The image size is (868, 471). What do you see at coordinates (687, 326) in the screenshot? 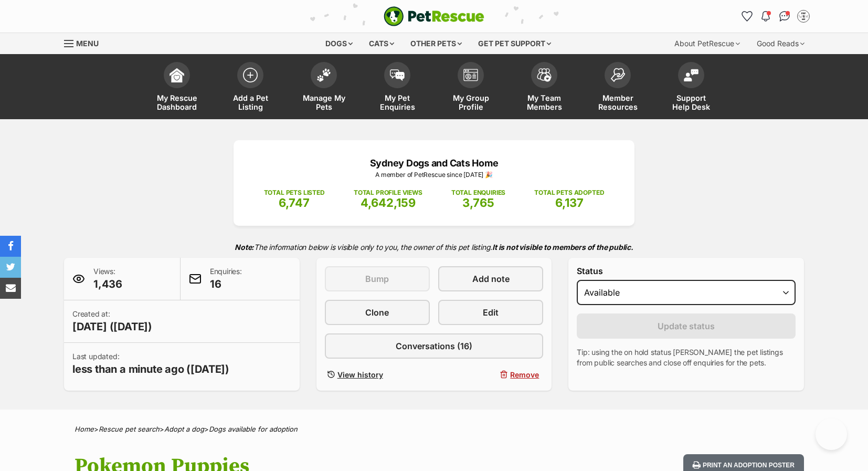
I see `button: Update status` at bounding box center [687, 326].